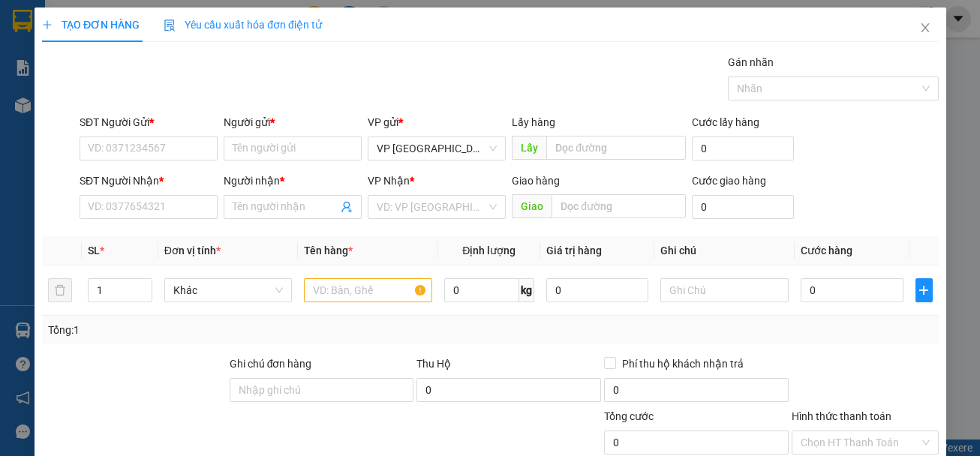 The height and width of the screenshot is (456, 980). What do you see at coordinates (923, 290) in the screenshot?
I see `button: plus` at bounding box center [923, 290].